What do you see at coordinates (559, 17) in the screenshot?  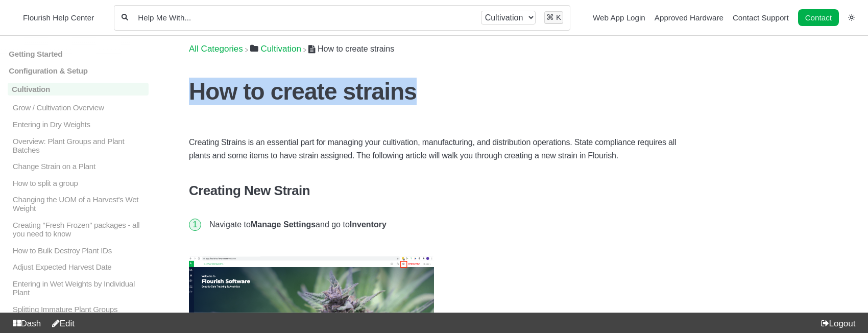 I see `kbd: K` at bounding box center [559, 17].